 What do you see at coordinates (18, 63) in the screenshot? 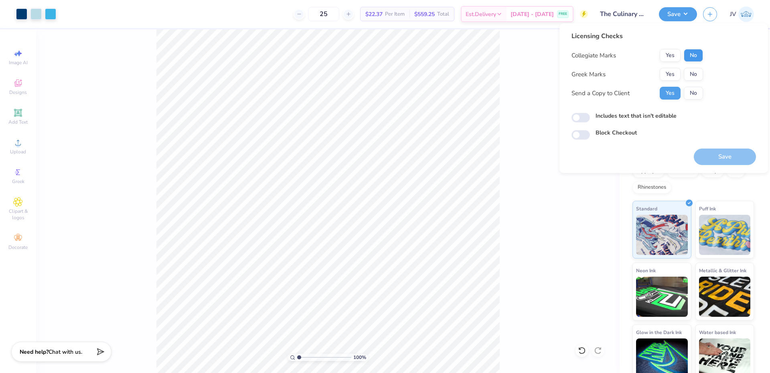
I see `span: Image AI` at bounding box center [18, 63].